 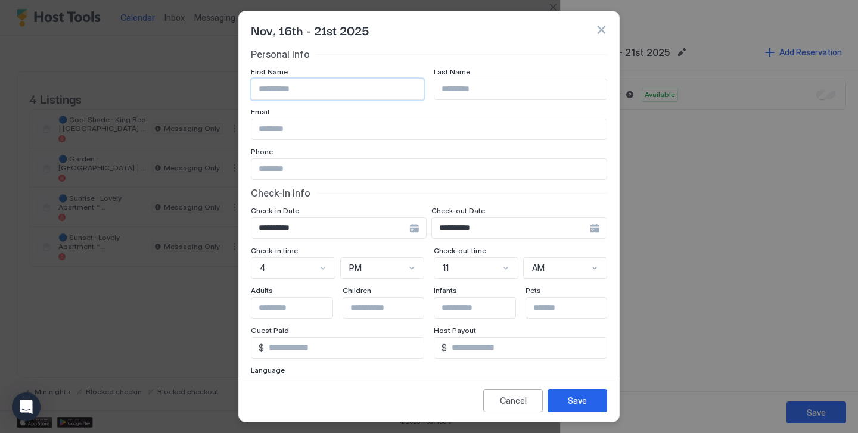 What do you see at coordinates (280, 54) in the screenshot?
I see `span: Personal info` at bounding box center [280, 54].